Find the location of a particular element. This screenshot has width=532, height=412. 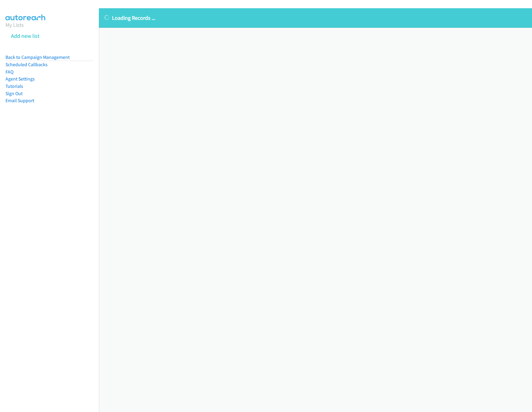

a: Agent Settings is located at coordinates (20, 79).